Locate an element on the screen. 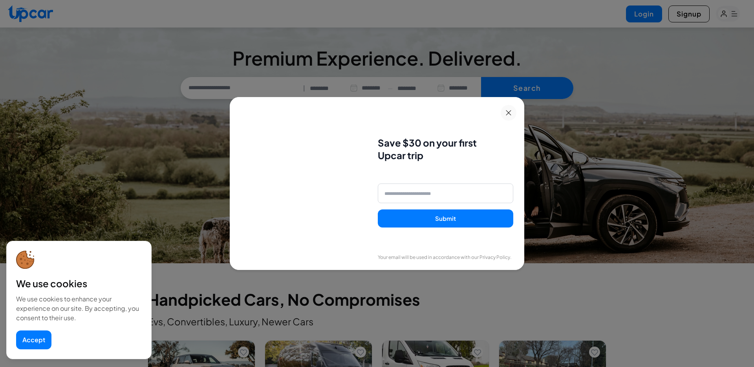 The height and width of the screenshot is (367, 754). button: Submit is located at coordinates (445, 218).